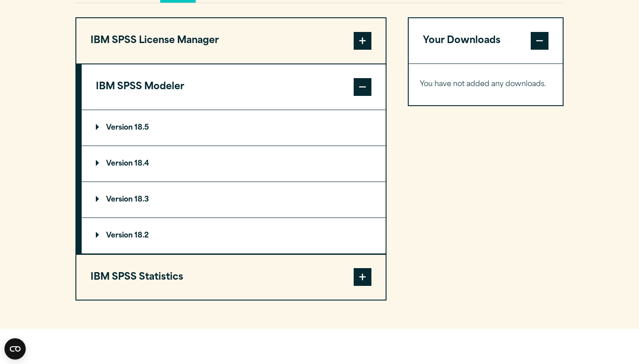  Describe the element at coordinates (485, 85) in the screenshot. I see `p: You have not added any downloads.` at that location.